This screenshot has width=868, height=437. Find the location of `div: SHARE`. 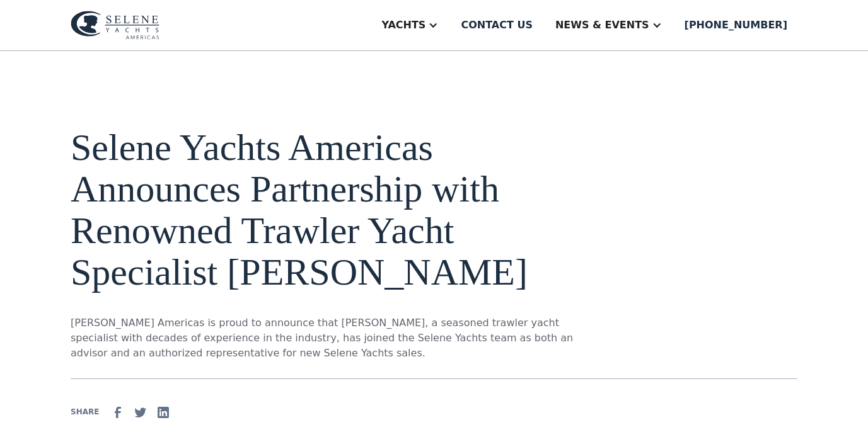

div: SHARE is located at coordinates (84, 411).